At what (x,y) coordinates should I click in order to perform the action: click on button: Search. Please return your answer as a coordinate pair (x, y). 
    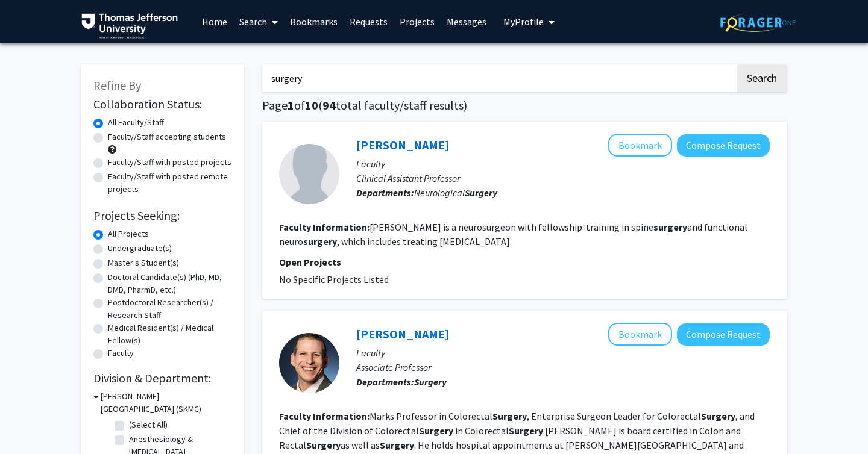
    Looking at the image, I should click on (762, 79).